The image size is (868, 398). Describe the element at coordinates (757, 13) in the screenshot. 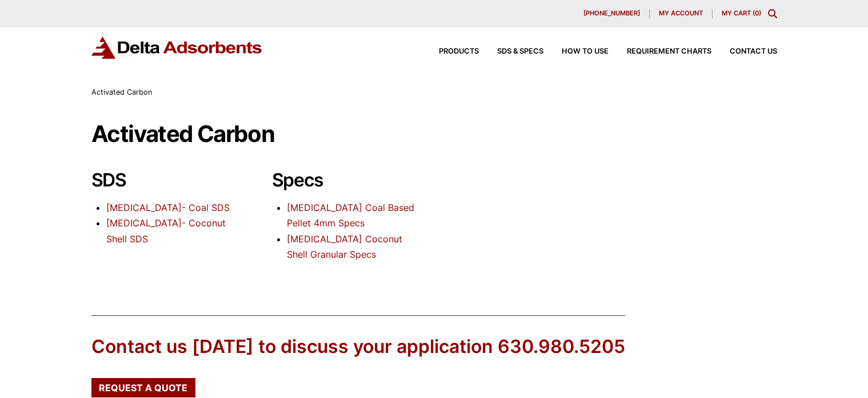

I see `span: 0` at that location.